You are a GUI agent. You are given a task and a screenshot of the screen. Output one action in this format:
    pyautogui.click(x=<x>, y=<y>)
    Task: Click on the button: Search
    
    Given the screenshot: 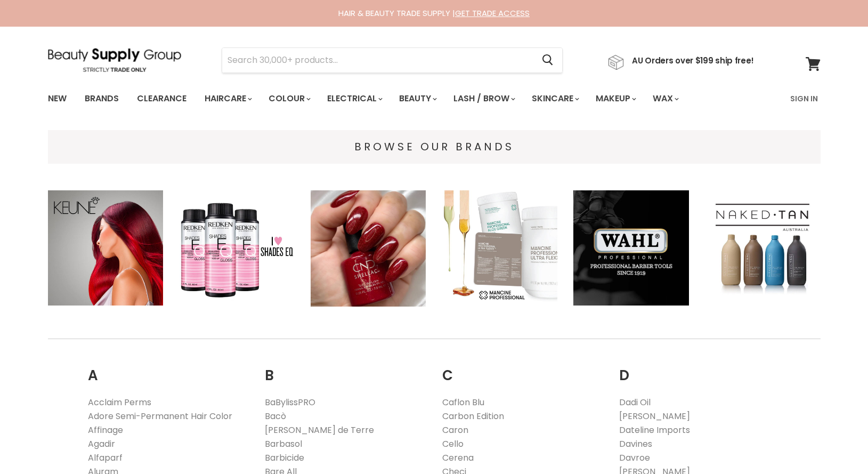 What is the action you would take?
    pyautogui.click(x=548, y=60)
    